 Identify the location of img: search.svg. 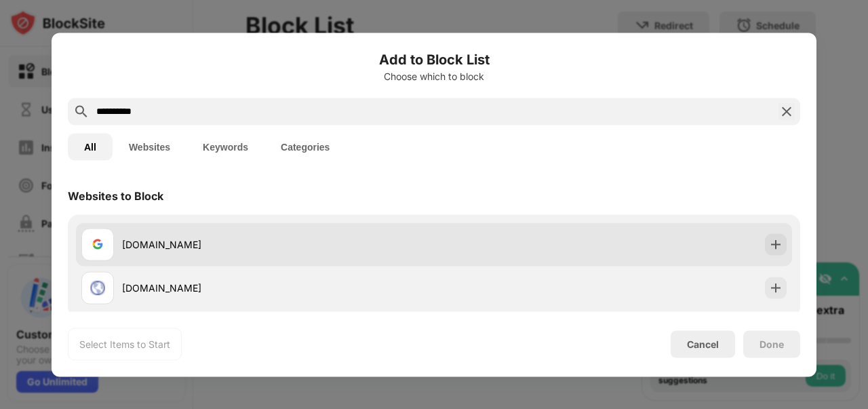
(81, 111).